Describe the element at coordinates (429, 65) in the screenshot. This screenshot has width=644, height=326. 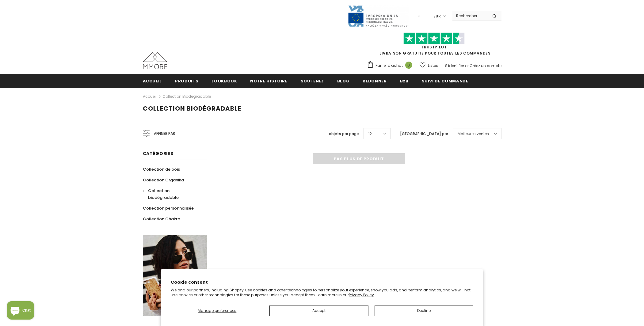
I see `a: Listes` at that location.